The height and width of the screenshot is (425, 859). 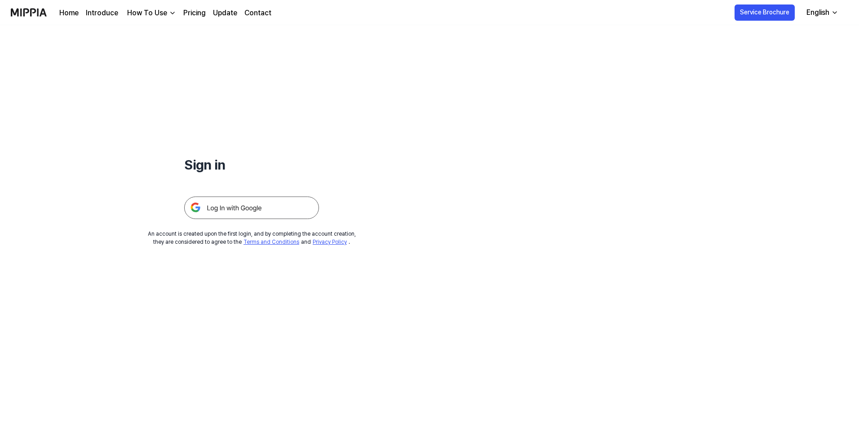 I want to click on a: Contact, so click(x=258, y=13).